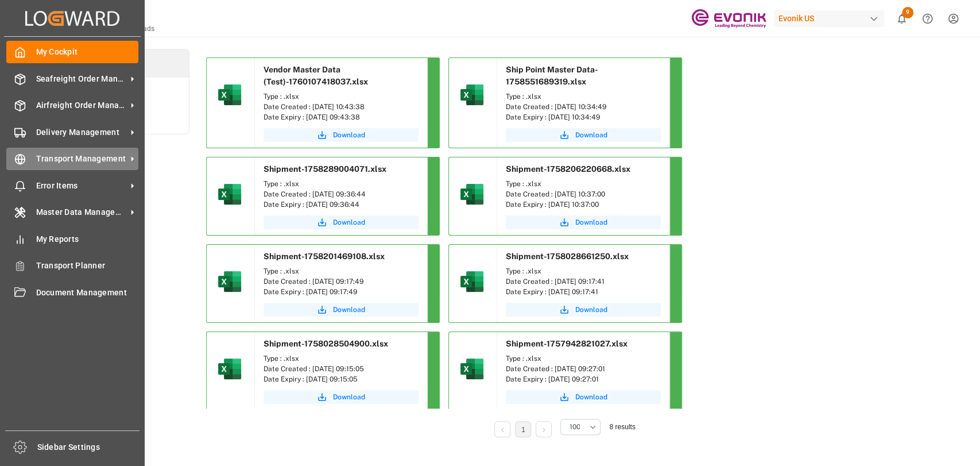  What do you see at coordinates (552, 75) in the screenshot?
I see `span: Ship Point Master Data-1758551689319.xlsx` at bounding box center [552, 75].